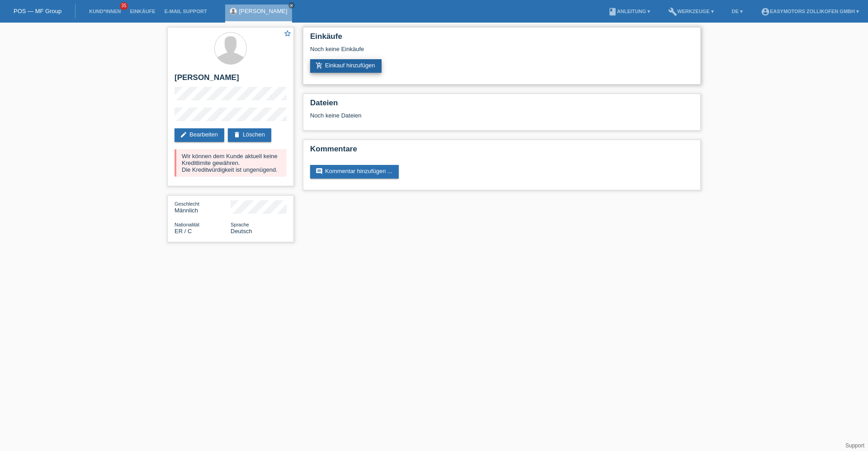 The width and height of the screenshot is (868, 451). Describe the element at coordinates (691, 11) in the screenshot. I see `a: buildWerkzeuge ▾` at that location.